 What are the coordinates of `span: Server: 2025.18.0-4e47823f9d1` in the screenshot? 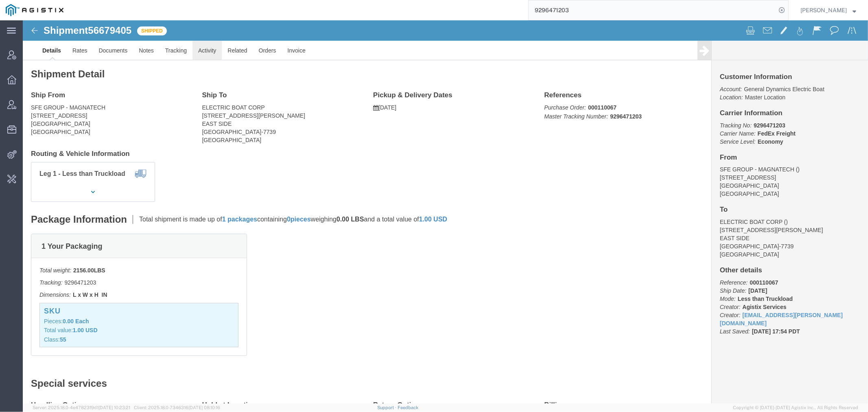 It's located at (81, 408).